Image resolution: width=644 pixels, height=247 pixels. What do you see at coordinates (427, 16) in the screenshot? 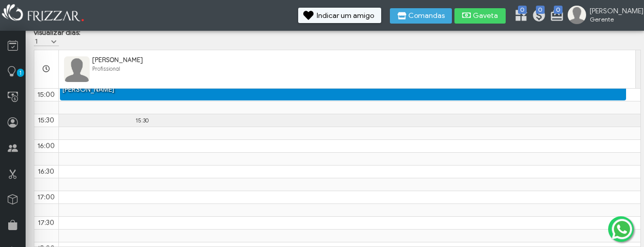
I see `span: Comandas` at bounding box center [427, 16].